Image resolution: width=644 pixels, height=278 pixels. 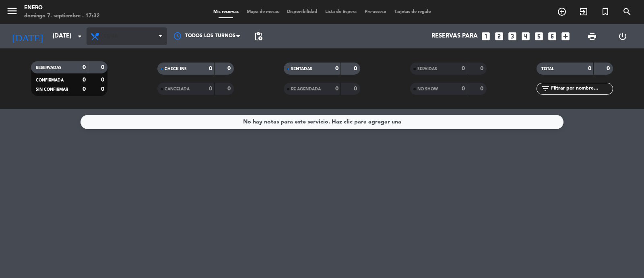 I want to click on span: CHECK INS, so click(x=176, y=69).